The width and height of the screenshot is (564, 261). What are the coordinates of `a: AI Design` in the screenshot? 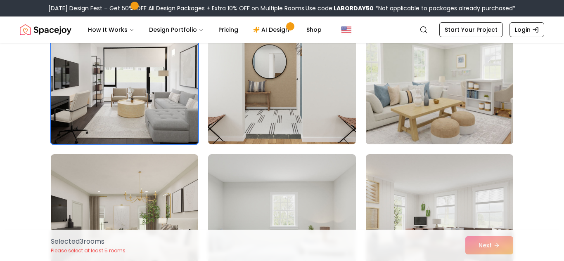 It's located at (272, 30).